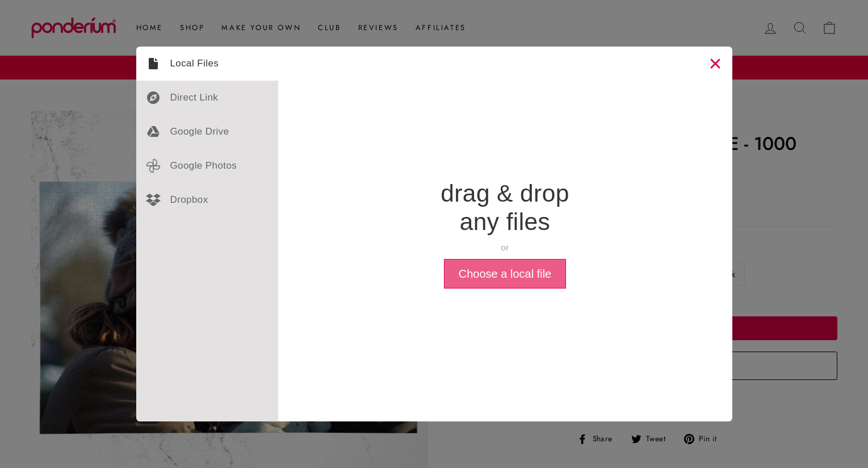 The height and width of the screenshot is (468, 868). What do you see at coordinates (504, 247) in the screenshot?
I see `div: or` at bounding box center [504, 247].